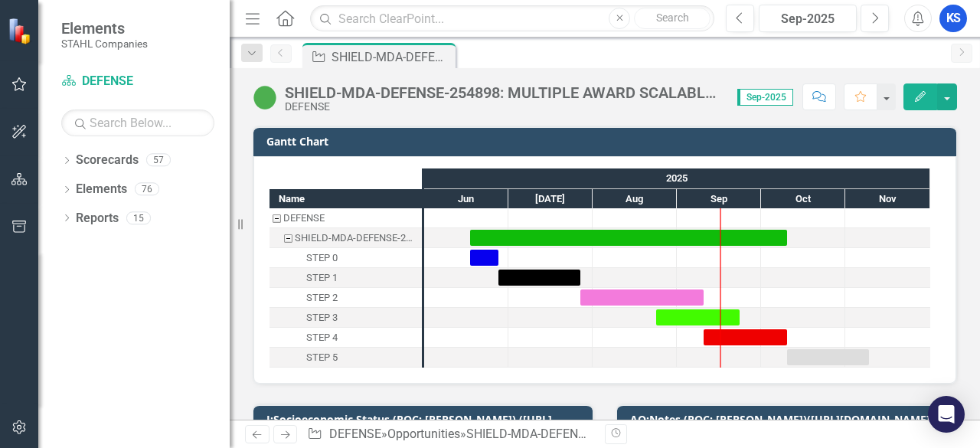 The image size is (980, 448). Describe the element at coordinates (953, 18) in the screenshot. I see `button: KS` at that location.